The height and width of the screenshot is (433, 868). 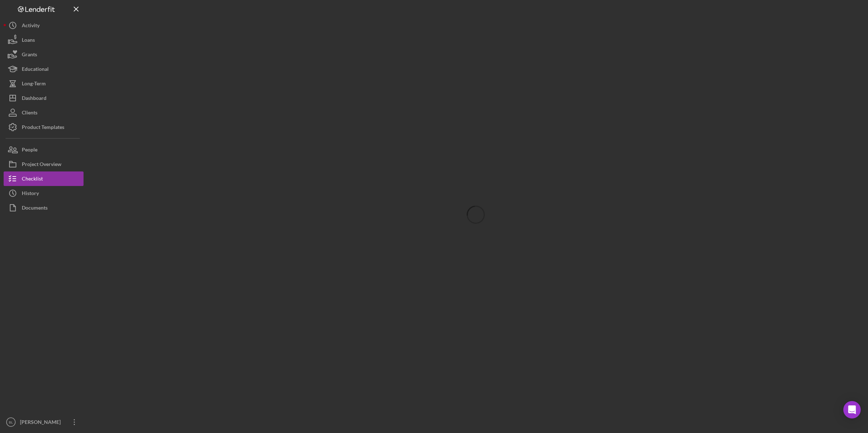 What do you see at coordinates (35, 70) in the screenshot?
I see `div: Educational` at bounding box center [35, 70].